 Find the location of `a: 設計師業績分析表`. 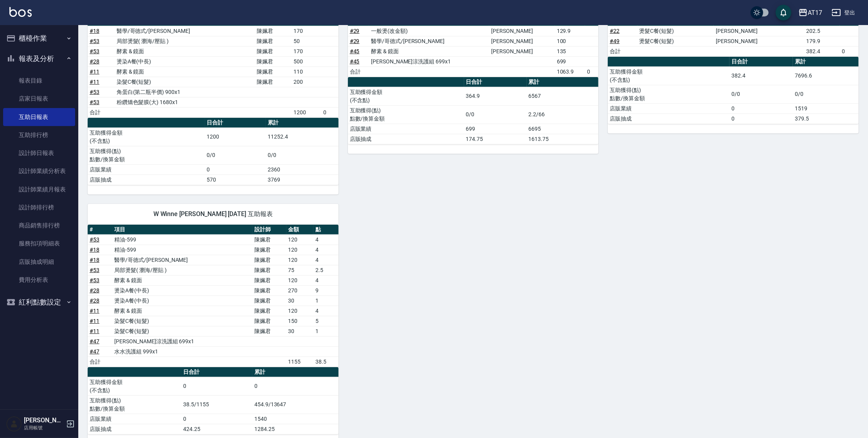

a: 設計師業績分析表 is located at coordinates (39, 171).